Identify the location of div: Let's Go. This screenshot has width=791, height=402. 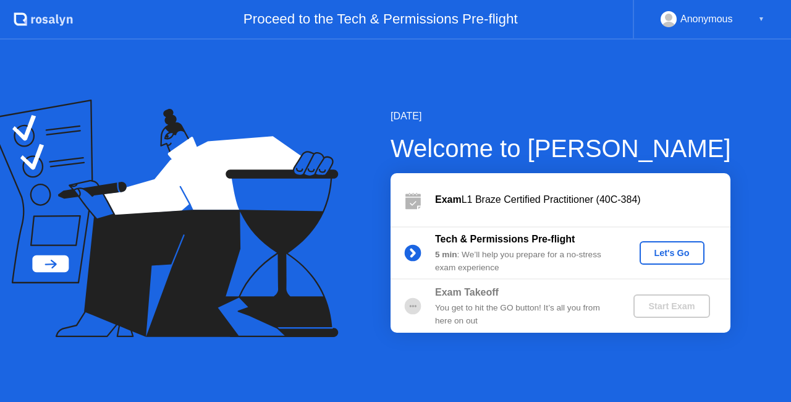
(672, 253).